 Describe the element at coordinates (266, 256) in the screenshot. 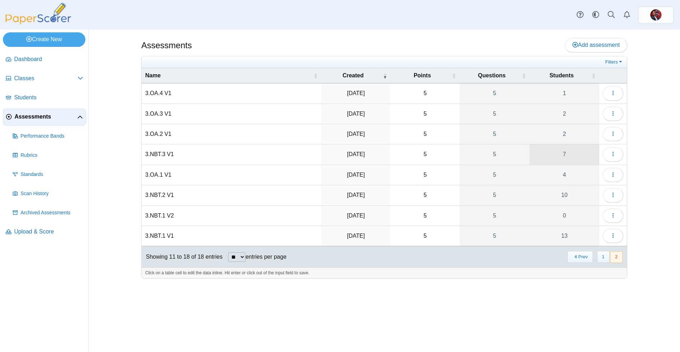

I see `label: entries per page` at that location.